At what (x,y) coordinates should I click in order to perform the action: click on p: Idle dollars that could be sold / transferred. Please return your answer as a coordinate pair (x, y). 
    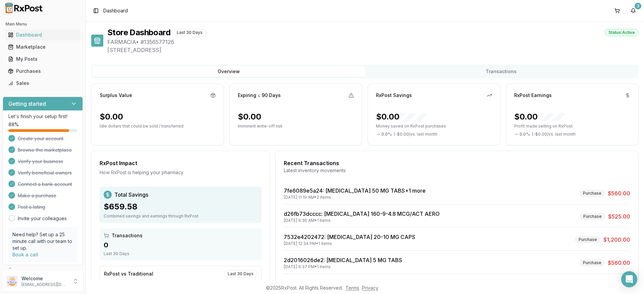
    Looking at the image, I should click on (158, 126).